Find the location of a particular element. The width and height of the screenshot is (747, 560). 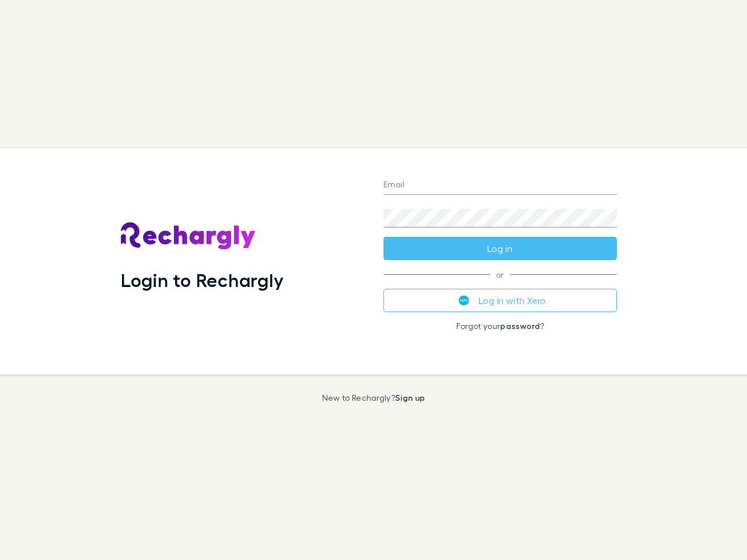

img: Rechargly's Logo is located at coordinates (189, 236).